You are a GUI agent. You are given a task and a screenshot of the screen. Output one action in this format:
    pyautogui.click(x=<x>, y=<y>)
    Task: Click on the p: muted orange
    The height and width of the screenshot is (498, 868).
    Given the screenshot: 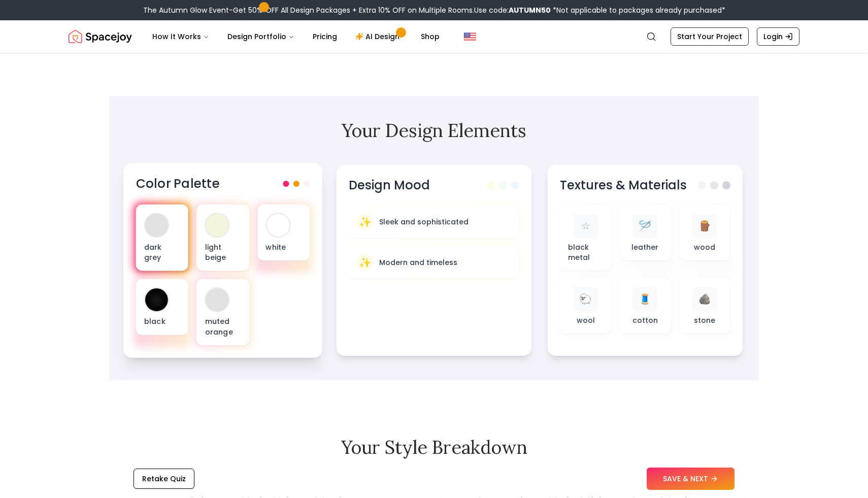 What is the action you would take?
    pyautogui.click(x=223, y=326)
    